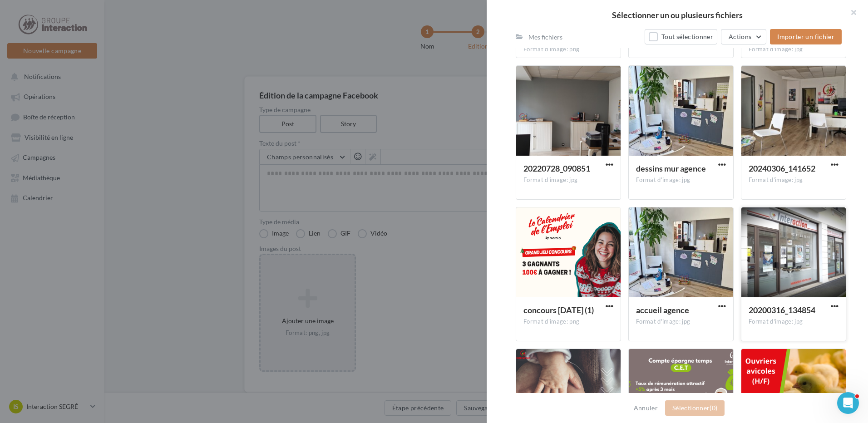 The width and height of the screenshot is (868, 423). Describe the element at coordinates (740, 36) in the screenshot. I see `span: Actions` at that location.